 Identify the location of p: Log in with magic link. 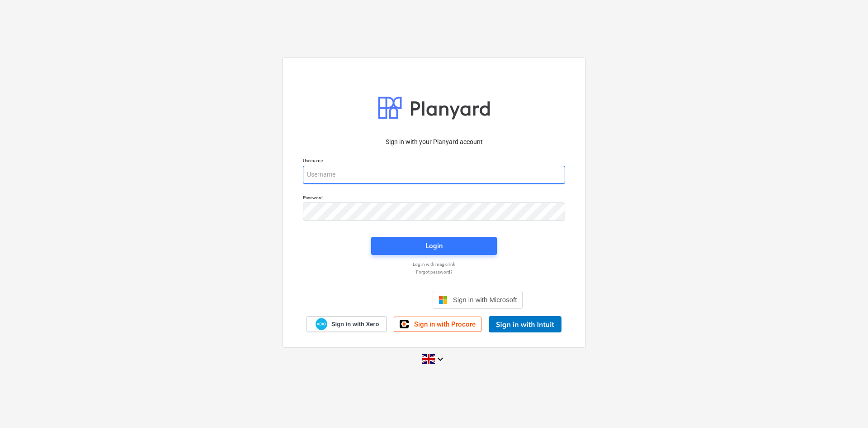
(434, 264).